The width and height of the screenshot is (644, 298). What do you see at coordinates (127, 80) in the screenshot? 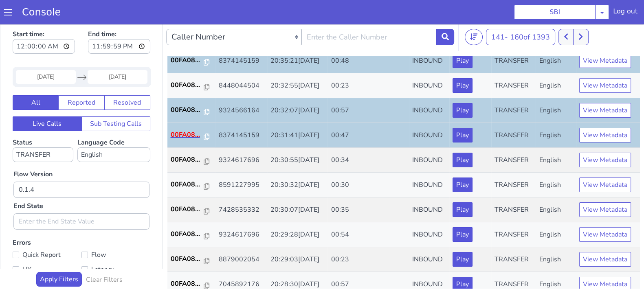
I see `button: Resolved` at bounding box center [127, 80].